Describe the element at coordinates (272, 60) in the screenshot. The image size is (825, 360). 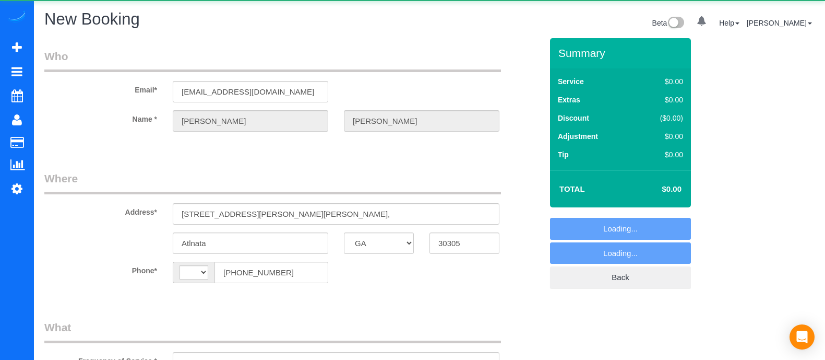
I see `legend: Who` at that location.